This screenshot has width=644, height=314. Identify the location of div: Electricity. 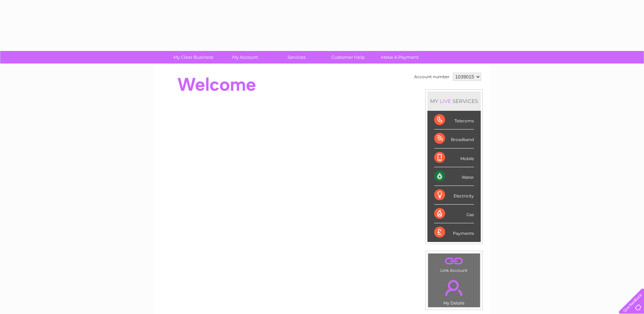
(454, 195).